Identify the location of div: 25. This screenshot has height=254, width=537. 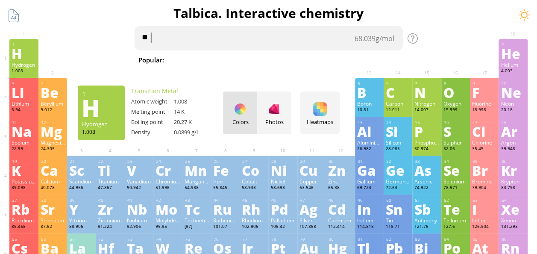
(197, 161).